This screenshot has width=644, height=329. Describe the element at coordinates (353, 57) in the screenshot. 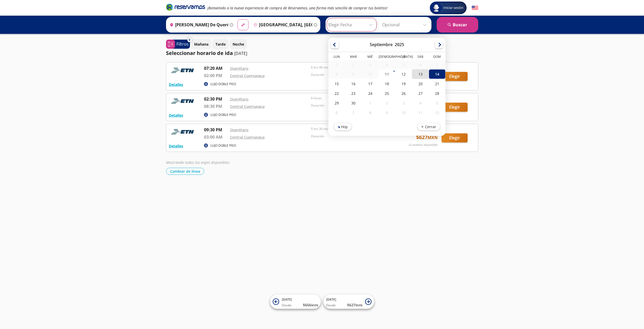

I see `th: Martes` at that location.